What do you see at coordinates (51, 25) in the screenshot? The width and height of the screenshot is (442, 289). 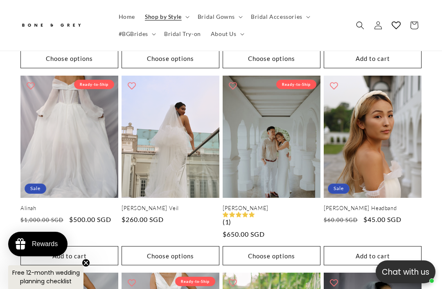 I see `img: Bone and Grey Bridal` at bounding box center [51, 25].